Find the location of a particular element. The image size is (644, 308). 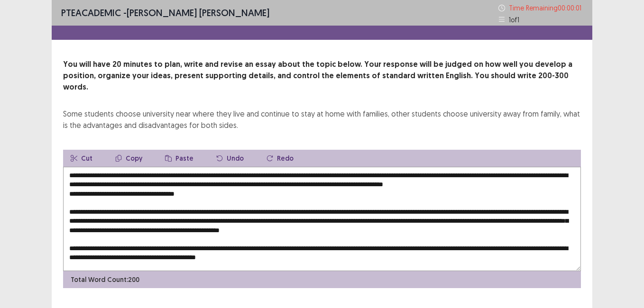

button: Undo is located at coordinates (230, 159).